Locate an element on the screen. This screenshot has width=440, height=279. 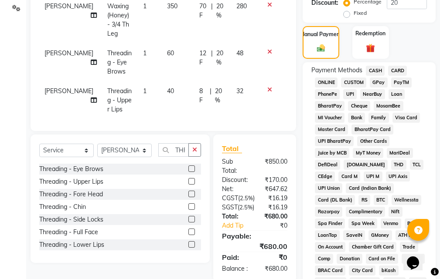
div: ₹170.00 is located at coordinates (274, 180).